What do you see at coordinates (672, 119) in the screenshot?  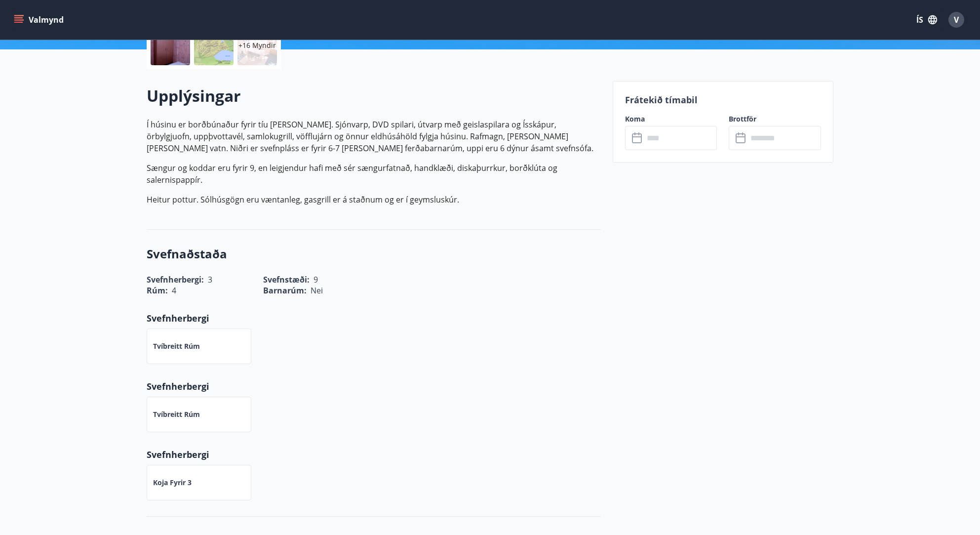 I see `label: Koma` at bounding box center [672, 119].